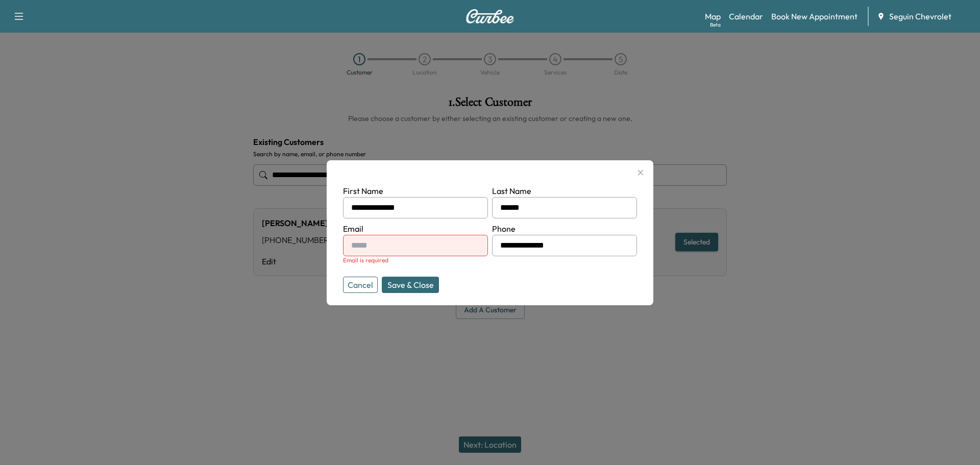  Describe the element at coordinates (490, 16) in the screenshot. I see `img: Curbee Logo` at that location.